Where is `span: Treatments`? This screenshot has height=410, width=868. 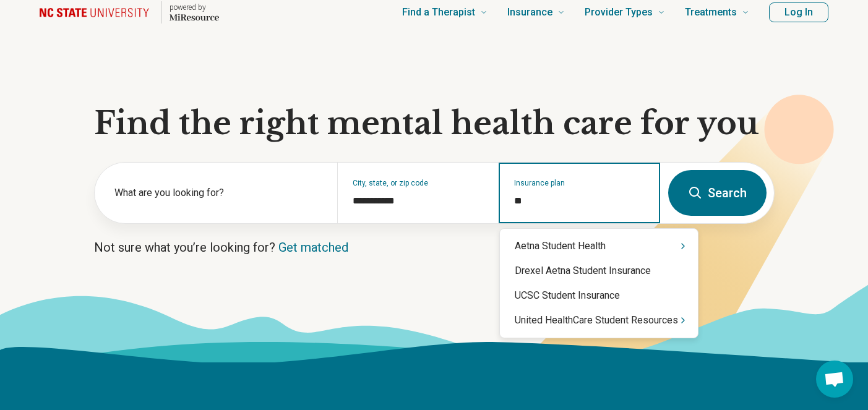 span: Treatments is located at coordinates (711, 13).